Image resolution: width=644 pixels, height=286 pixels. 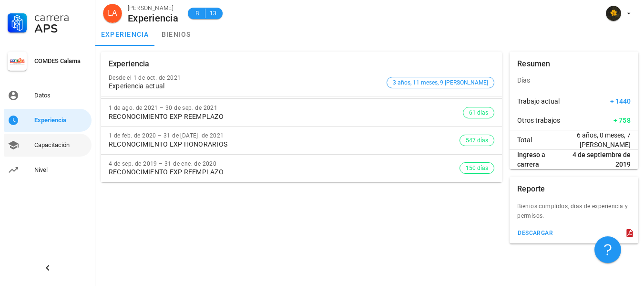 I want to click on span: + 758, so click(x=622, y=120).